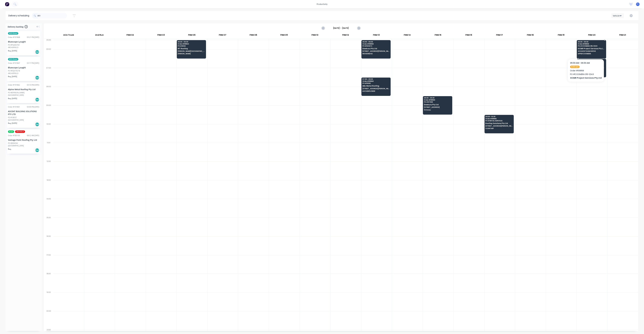 This screenshot has width=644, height=334. What do you see at coordinates (638, 4) in the screenshot?
I see `span: F1` at bounding box center [638, 4].